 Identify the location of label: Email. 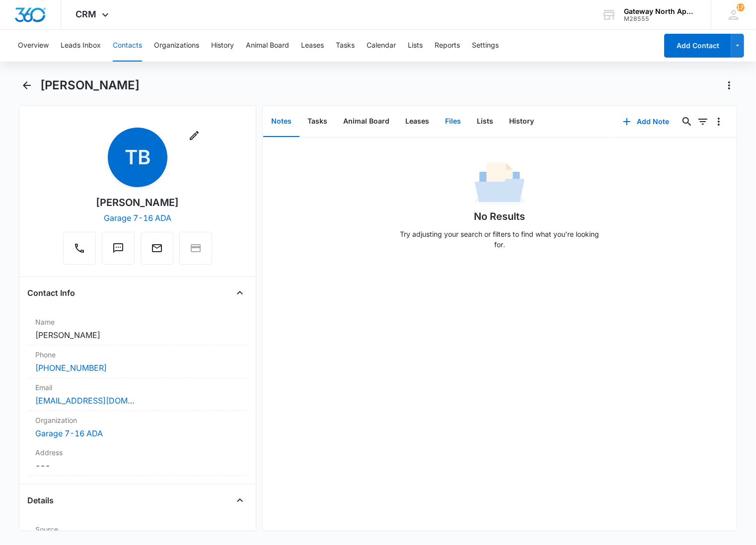
(138, 387).